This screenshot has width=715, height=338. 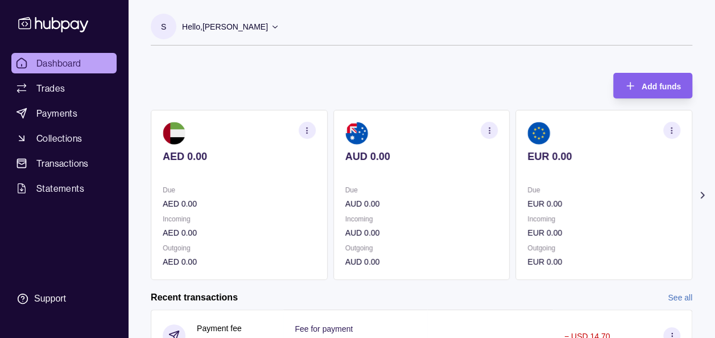 I want to click on span: Dashboard, so click(x=59, y=63).